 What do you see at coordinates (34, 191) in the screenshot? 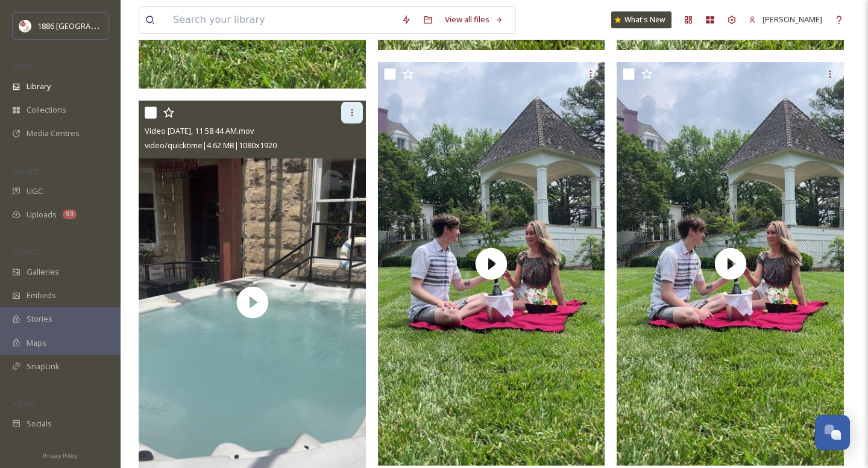
I see `span: UGC` at bounding box center [34, 191].